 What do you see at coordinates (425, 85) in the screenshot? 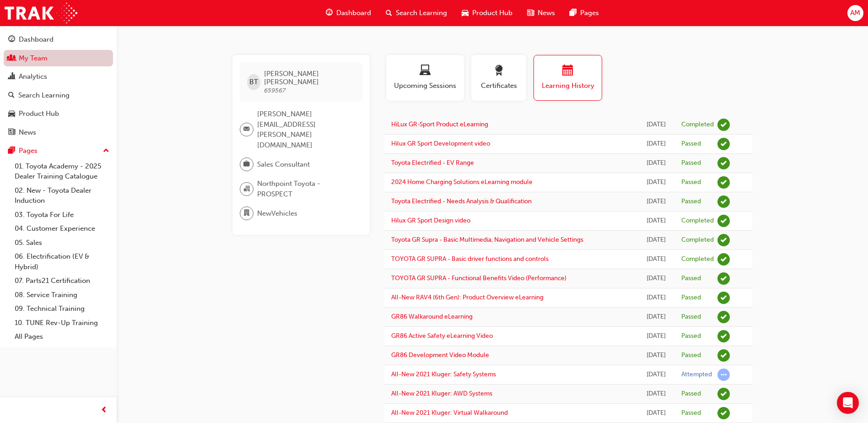
I see `span: Upcoming Sessions` at bounding box center [425, 85].